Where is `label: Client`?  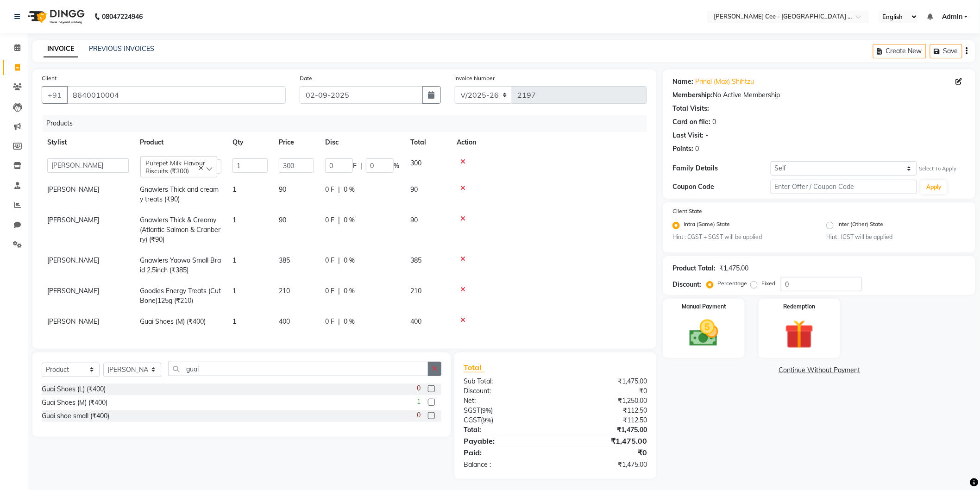 label: Client is located at coordinates (49, 78).